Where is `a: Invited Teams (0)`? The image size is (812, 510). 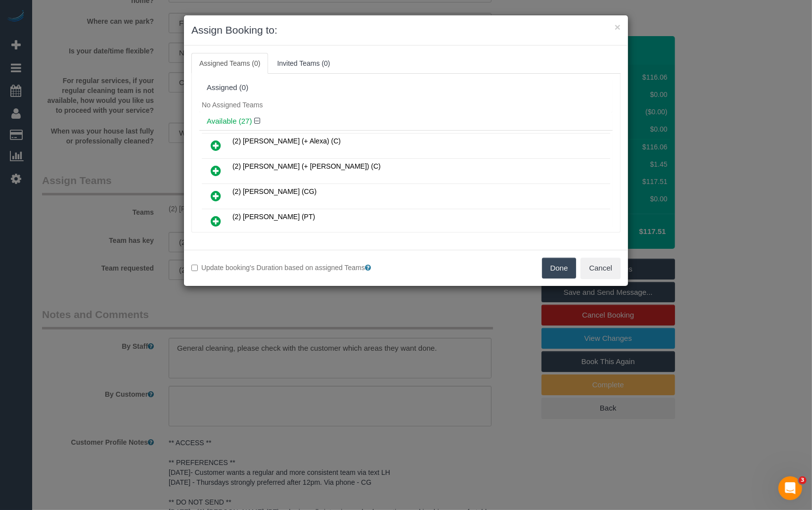 a: Invited Teams (0) is located at coordinates (303, 64).